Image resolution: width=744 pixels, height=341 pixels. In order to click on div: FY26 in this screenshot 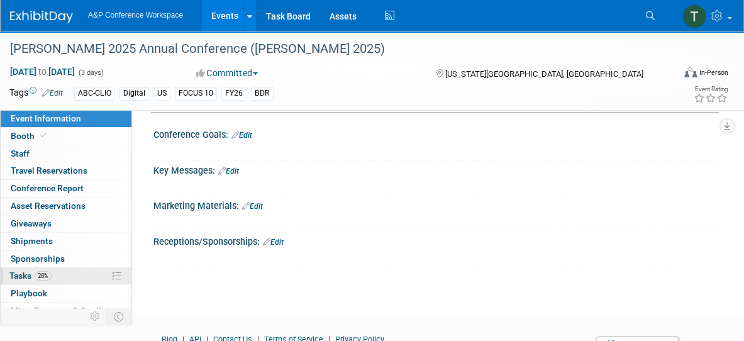, I will do `click(234, 93)`.